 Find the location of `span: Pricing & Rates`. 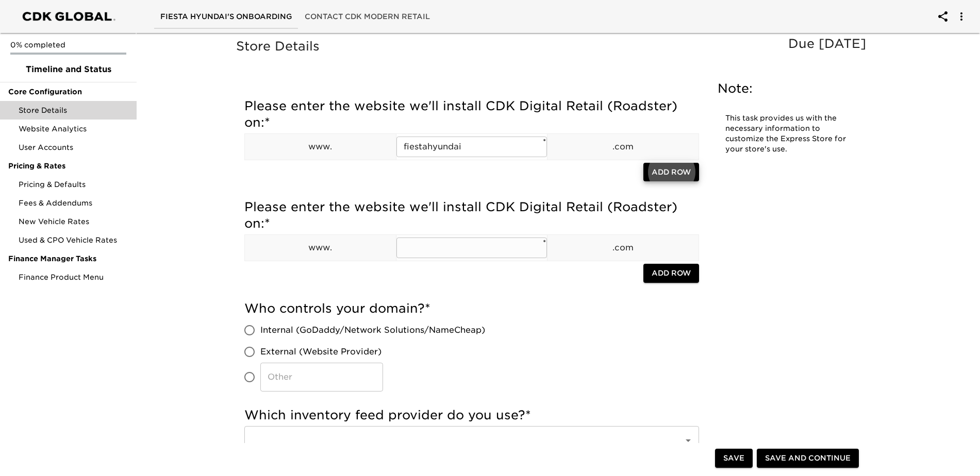

span: Pricing & Rates is located at coordinates (68, 166).